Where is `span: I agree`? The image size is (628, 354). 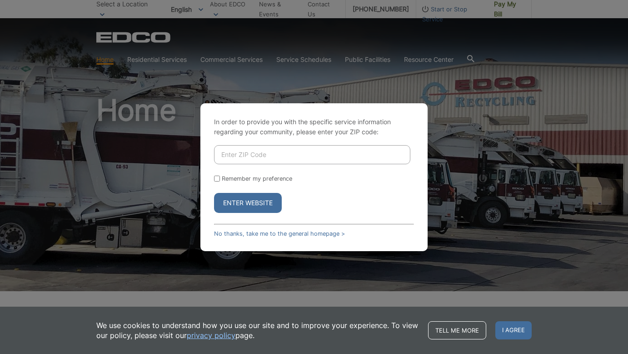 span: I agree is located at coordinates (514, 330).